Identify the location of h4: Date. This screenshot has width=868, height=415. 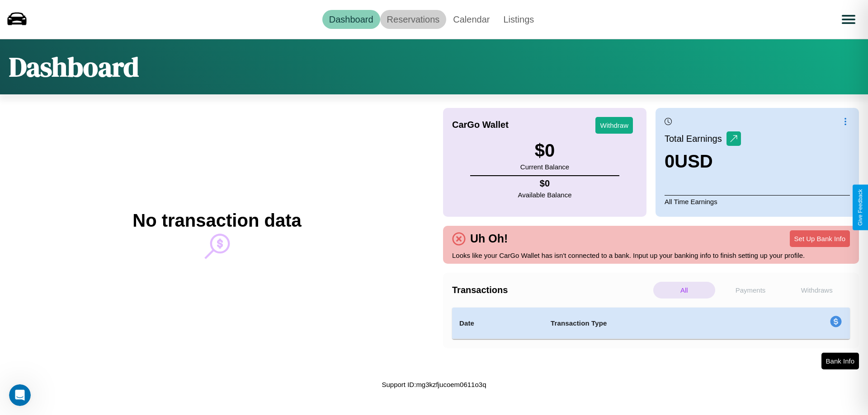
(498, 323).